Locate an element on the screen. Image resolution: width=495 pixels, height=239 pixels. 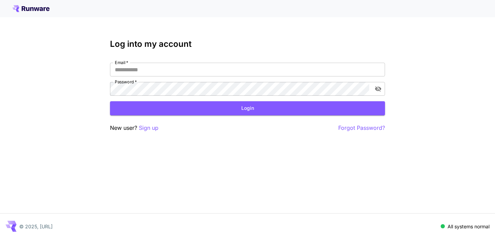
button: Forgot Password? is located at coordinates (362, 128).